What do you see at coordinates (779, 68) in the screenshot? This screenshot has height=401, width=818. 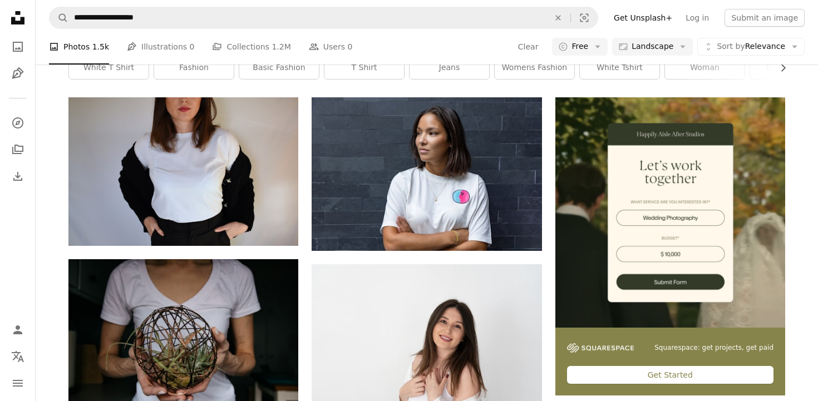 I see `button: scroll list to the right` at bounding box center [779, 68].